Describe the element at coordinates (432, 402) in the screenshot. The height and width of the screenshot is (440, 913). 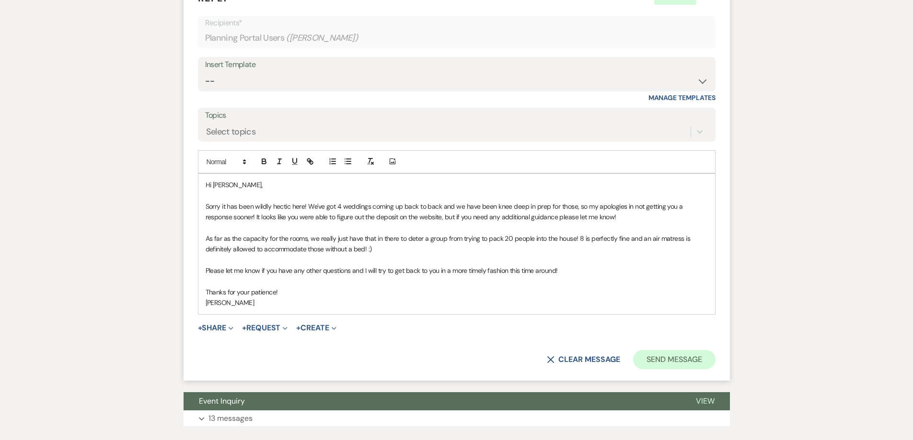
I see `button: Event Inquiry` at that location.